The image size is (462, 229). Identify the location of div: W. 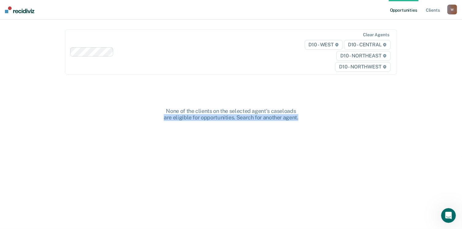
(452, 10).